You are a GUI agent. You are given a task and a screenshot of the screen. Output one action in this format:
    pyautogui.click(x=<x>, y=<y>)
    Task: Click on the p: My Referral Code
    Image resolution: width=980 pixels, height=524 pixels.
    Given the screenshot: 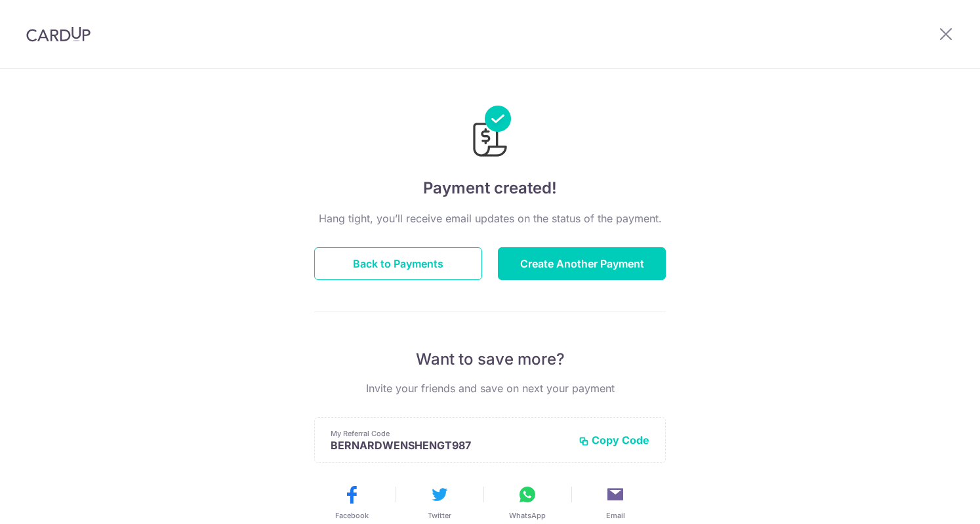 What is the action you would take?
    pyautogui.click(x=449, y=434)
    